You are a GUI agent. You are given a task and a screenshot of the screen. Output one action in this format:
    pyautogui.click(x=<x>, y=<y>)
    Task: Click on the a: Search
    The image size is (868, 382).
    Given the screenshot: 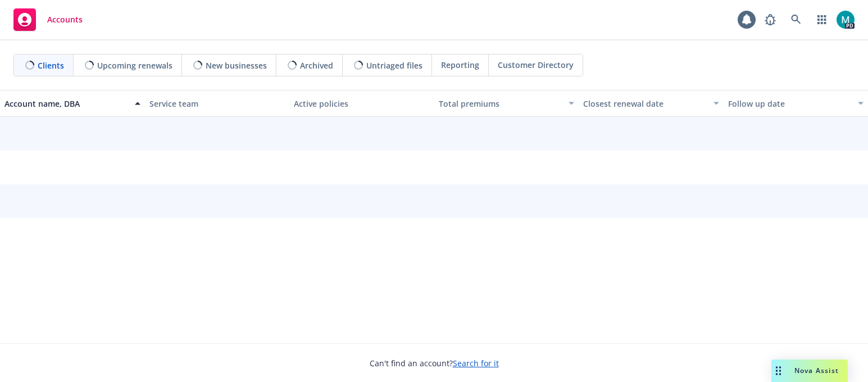 What is the action you would take?
    pyautogui.click(x=796, y=20)
    